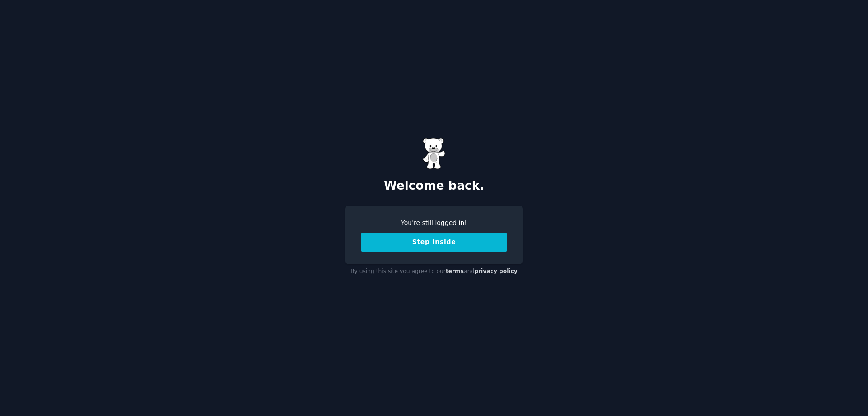  What do you see at coordinates (434, 242) in the screenshot?
I see `button: Step Inside` at bounding box center [434, 242].